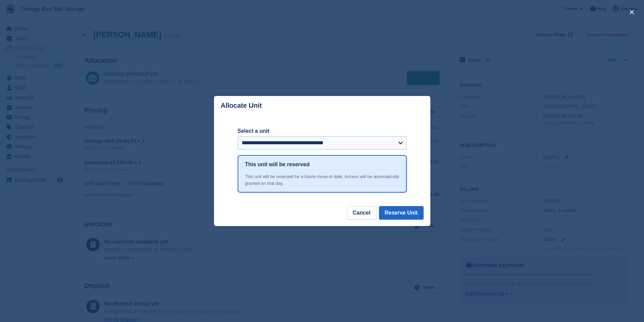 This screenshot has height=322, width=644. Describe the element at coordinates (322, 180) in the screenshot. I see `div: This unit will be reserved for a future move-in date. Access will be automatically granted on tha...` at that location.